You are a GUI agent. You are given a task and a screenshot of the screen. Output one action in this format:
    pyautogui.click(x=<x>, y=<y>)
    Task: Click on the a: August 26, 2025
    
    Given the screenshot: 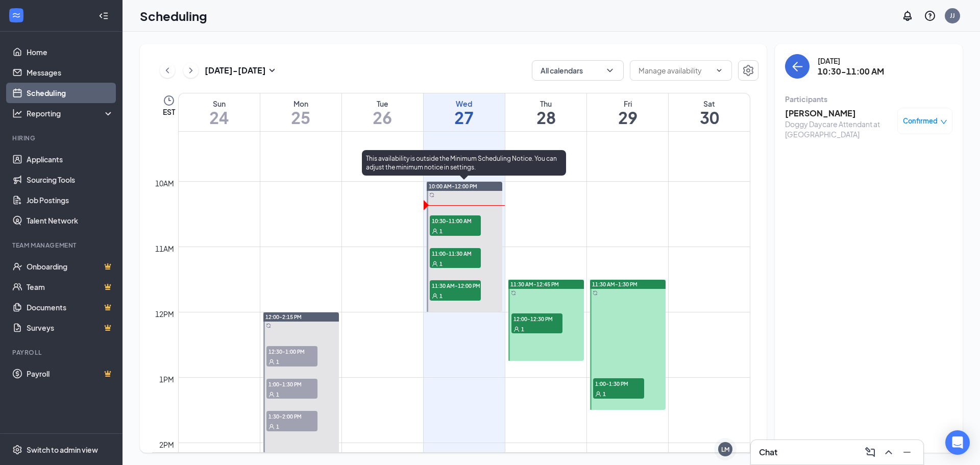 What is the action you would take?
    pyautogui.click(x=383, y=112)
    